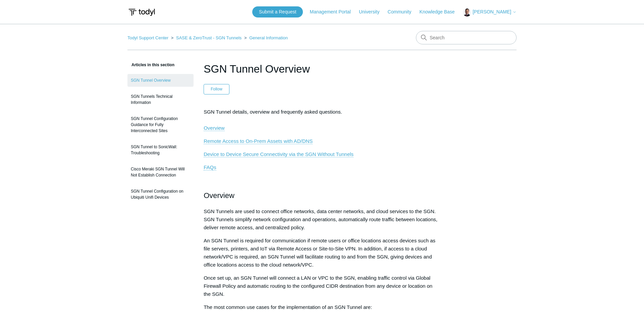 This screenshot has height=318, width=644. What do you see at coordinates (160, 194) in the screenshot?
I see `a: SGN Tunnel Configuration on Ubiquiti Unifi Devices` at bounding box center [160, 194].